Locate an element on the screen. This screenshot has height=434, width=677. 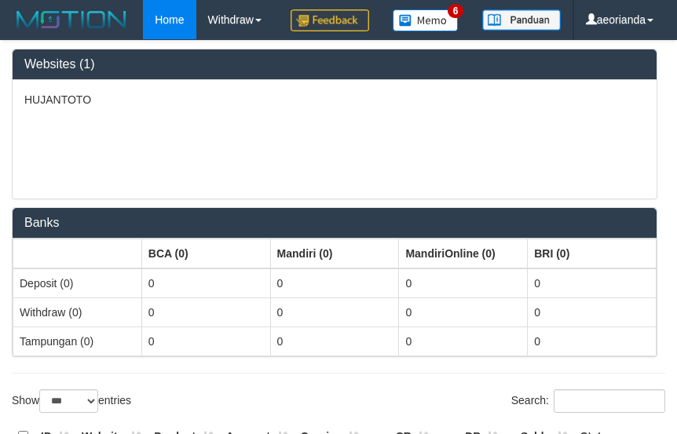
h3: Websites (1) is located at coordinates (335, 64).